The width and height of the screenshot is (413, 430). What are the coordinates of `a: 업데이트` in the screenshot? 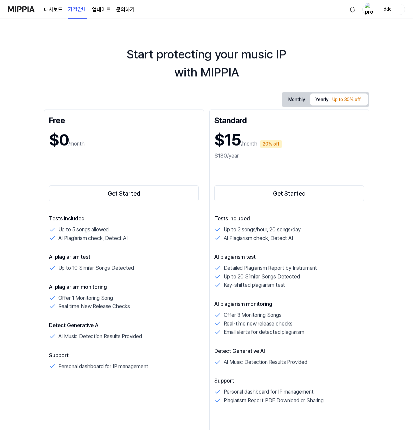 It's located at (101, 10).